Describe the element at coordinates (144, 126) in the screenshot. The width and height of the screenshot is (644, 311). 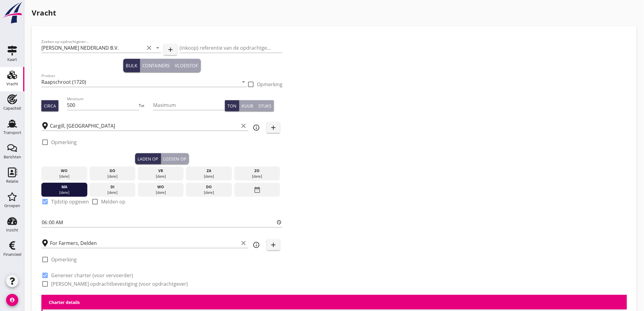
I see `input: Laadplaats` at that location.